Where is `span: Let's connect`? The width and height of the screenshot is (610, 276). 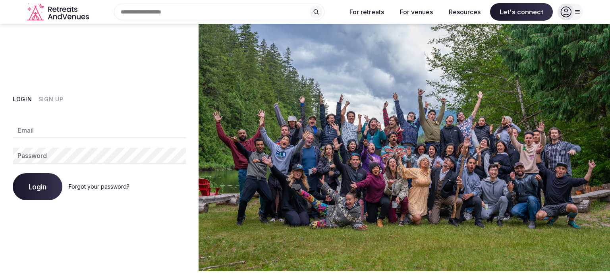 span: Let's connect is located at coordinates (521, 12).